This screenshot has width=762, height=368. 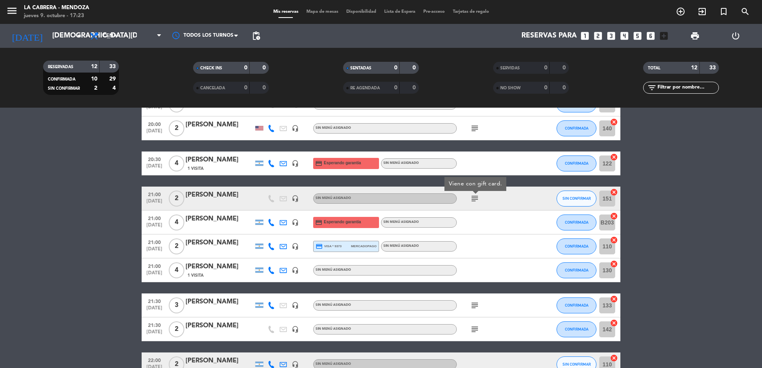 I want to click on i: power_settings_new, so click(x=736, y=36).